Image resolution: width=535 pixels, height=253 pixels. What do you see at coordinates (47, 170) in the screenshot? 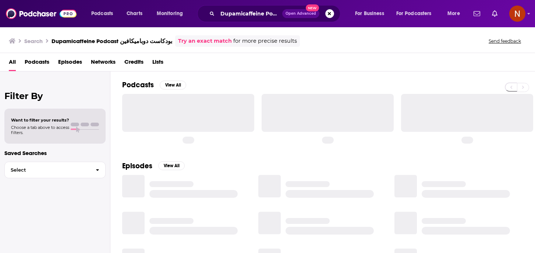
I see `span: Select` at bounding box center [47, 170].